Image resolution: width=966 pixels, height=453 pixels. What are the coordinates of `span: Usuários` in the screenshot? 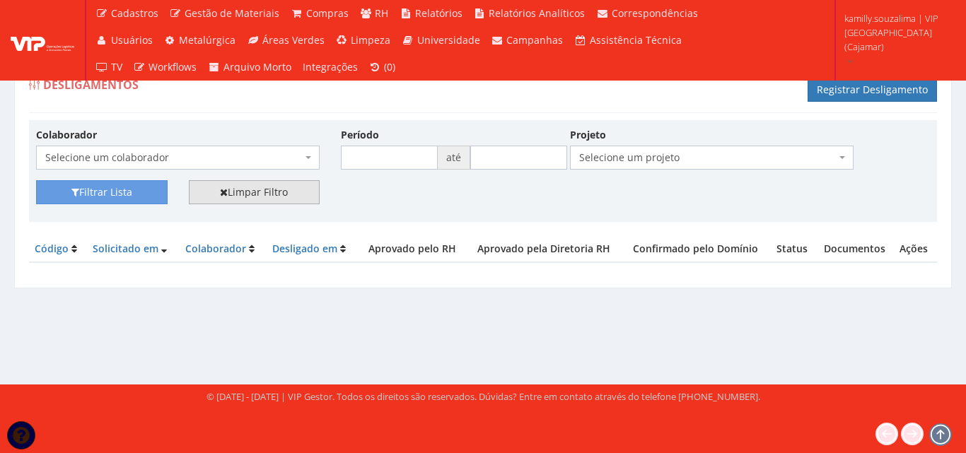 It's located at (131, 40).